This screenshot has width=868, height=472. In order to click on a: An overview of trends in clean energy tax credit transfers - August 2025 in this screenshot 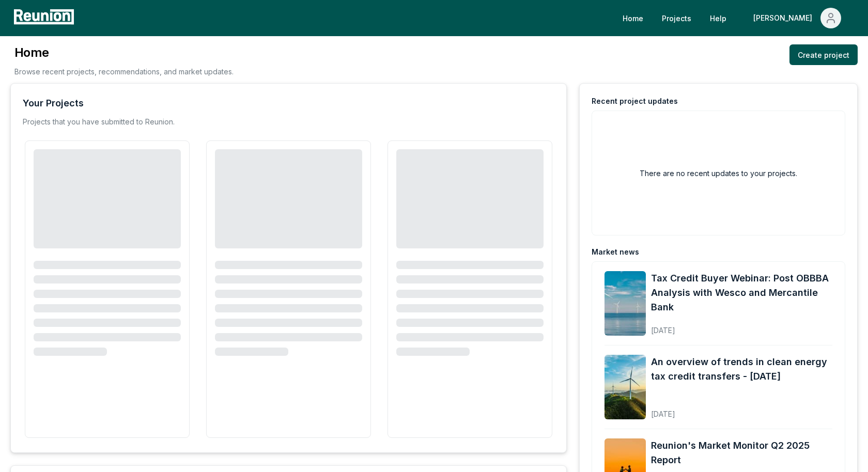, I will do `click(625, 387)`.